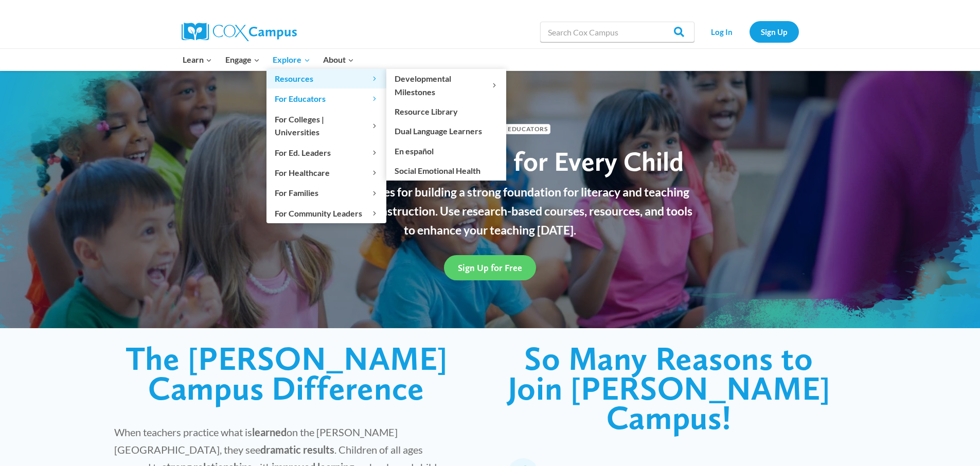  Describe the element at coordinates (446, 171) in the screenshot. I see `a: Social Emotional Health` at that location.